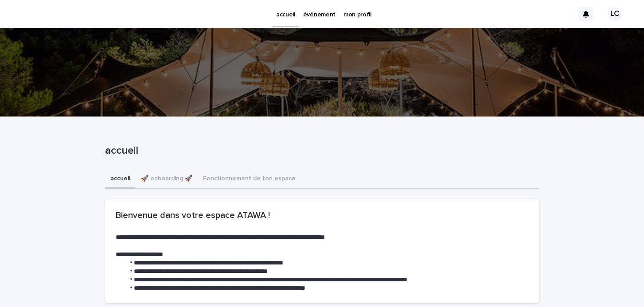 Image resolution: width=644 pixels, height=307 pixels. Describe the element at coordinates (167, 179) in the screenshot. I see `button: 🚀 onboarding 🚀` at that location.